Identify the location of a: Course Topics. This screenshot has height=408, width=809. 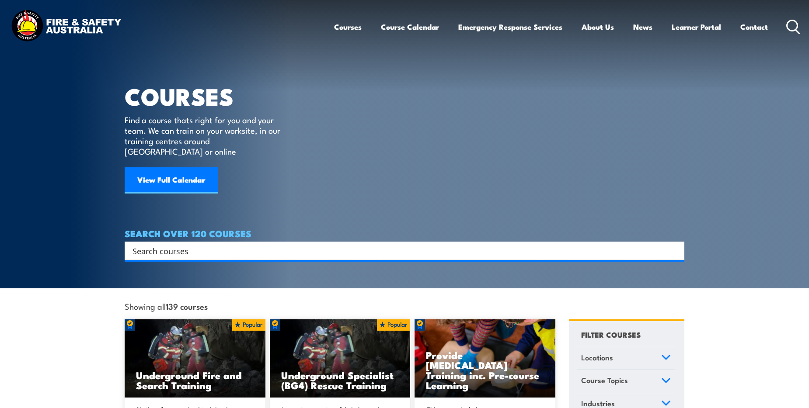
(625, 382).